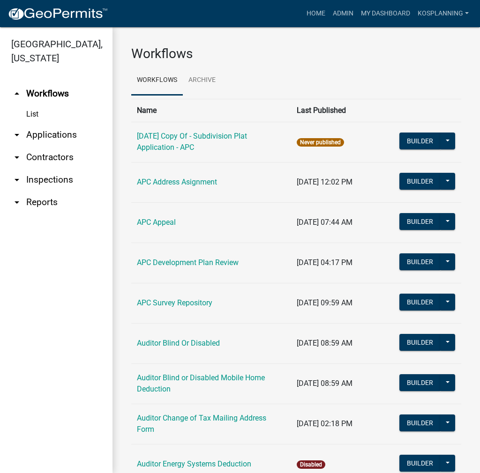 This screenshot has height=473, width=480. I want to click on i: arrow_drop_up, so click(17, 94).